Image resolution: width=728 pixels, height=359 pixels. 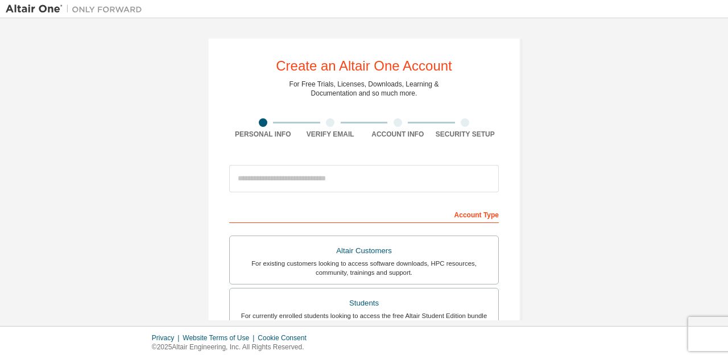 What do you see at coordinates (465, 134) in the screenshot?
I see `div: Security Setup` at bounding box center [465, 134].